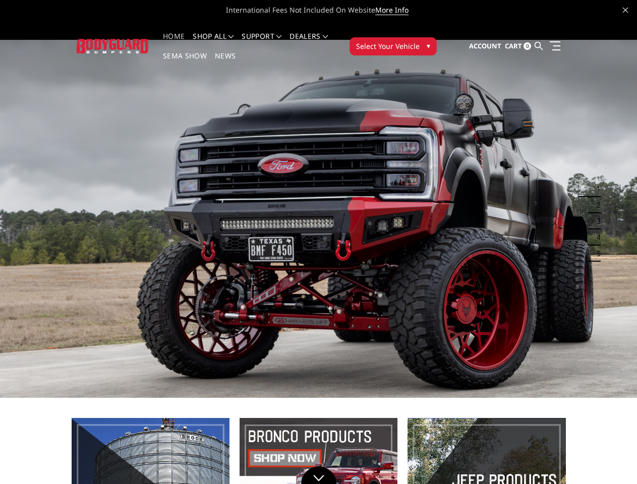 The image size is (637, 484). What do you see at coordinates (225, 62) in the screenshot?
I see `a: News` at bounding box center [225, 62].